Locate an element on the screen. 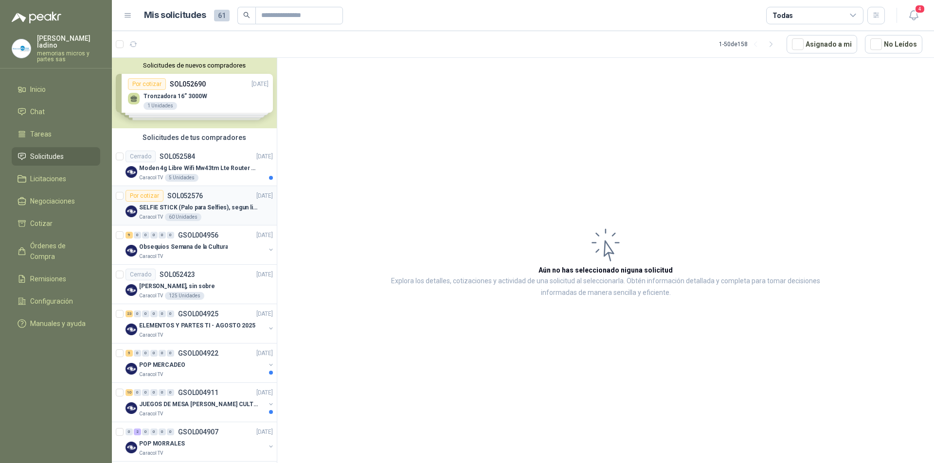 The image size is (934, 463). span: Chat is located at coordinates (37, 112).